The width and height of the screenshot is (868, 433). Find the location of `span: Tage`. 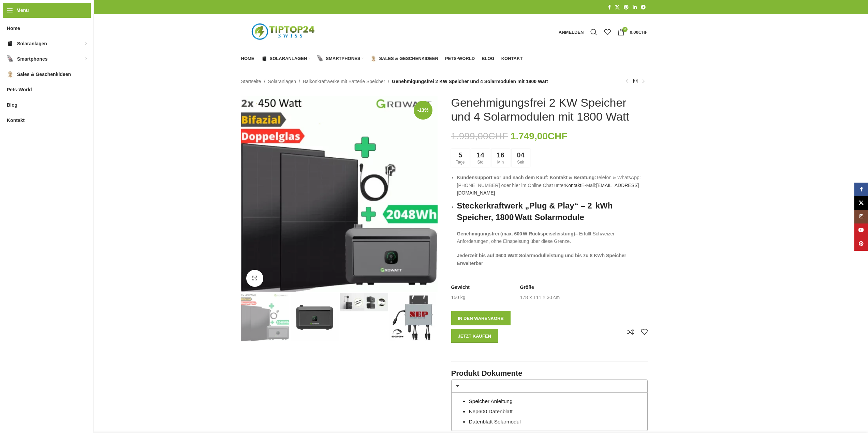

span: Tage is located at coordinates (460, 162).